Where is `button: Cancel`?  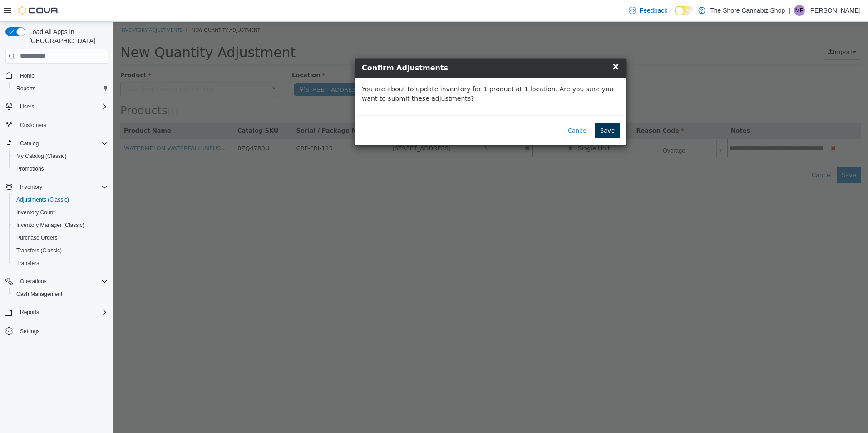
button: Cancel is located at coordinates (464, 109).